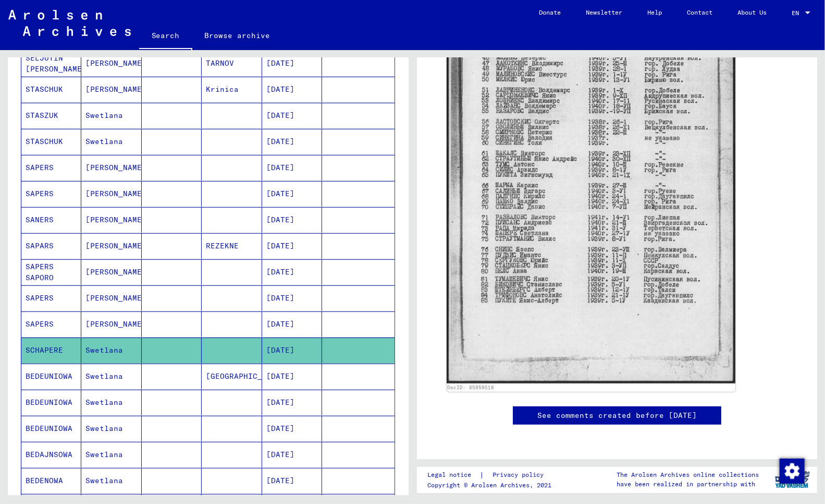 The height and width of the screenshot is (504, 825). What do you see at coordinates (51, 219) in the screenshot?
I see `mat-cell: SANERS` at bounding box center [51, 219].